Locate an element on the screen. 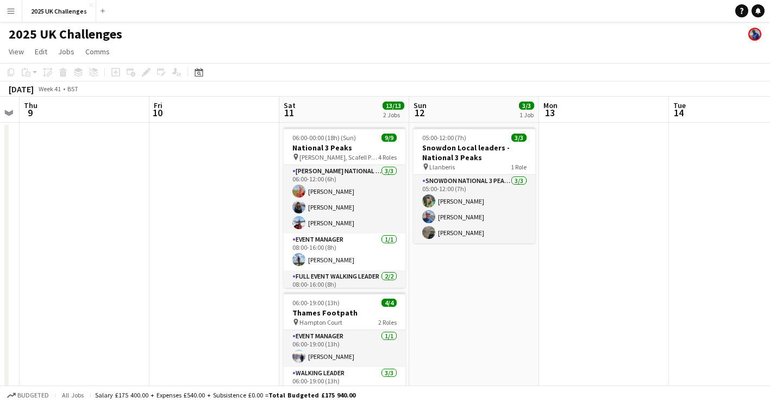 The width and height of the screenshot is (770, 404). div: Salary £175 400.00 + Expenses £540.00 + Subsistence £0.00 = is located at coordinates (225, 395).